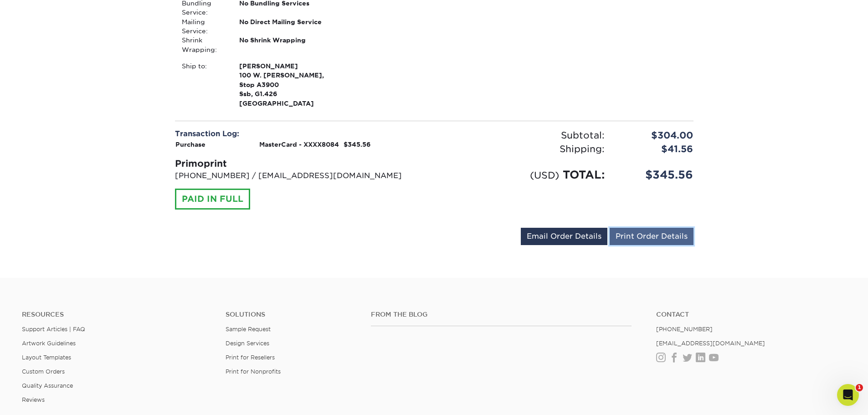 This screenshot has height=415, width=868. I want to click on div: Shrink Wrapping:, so click(203, 45).